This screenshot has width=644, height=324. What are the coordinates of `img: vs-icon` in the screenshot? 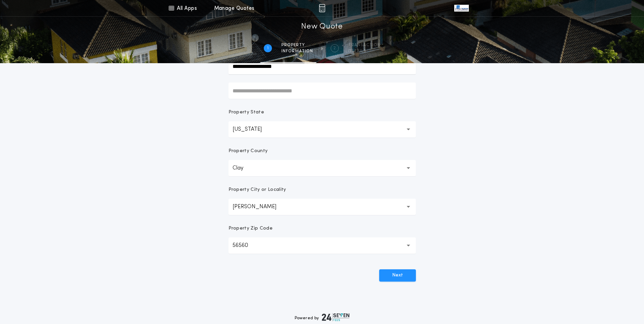 It's located at (462, 8).